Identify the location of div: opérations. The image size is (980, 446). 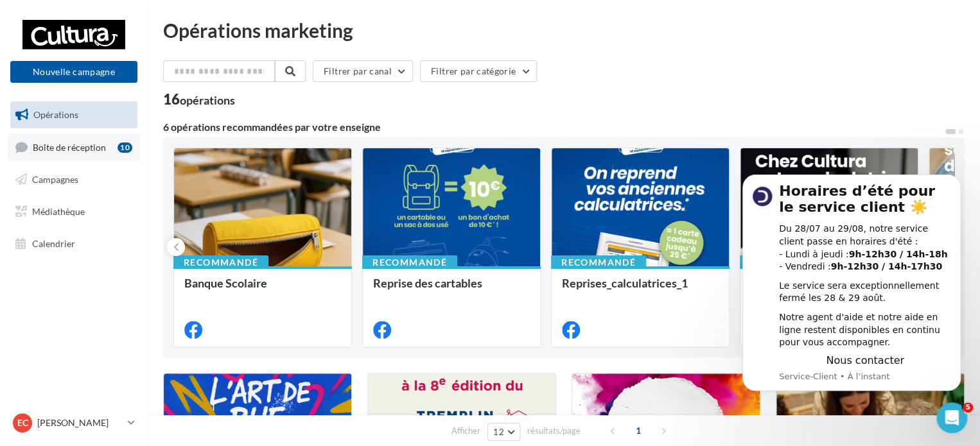
(207, 100).